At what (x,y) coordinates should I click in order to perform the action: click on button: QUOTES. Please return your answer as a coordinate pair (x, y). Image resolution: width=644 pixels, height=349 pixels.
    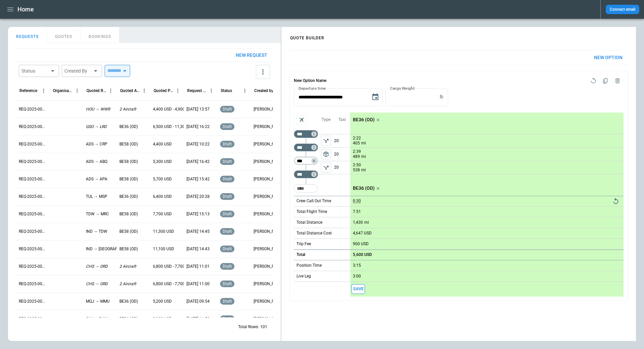
    Looking at the image, I should click on (64, 35).